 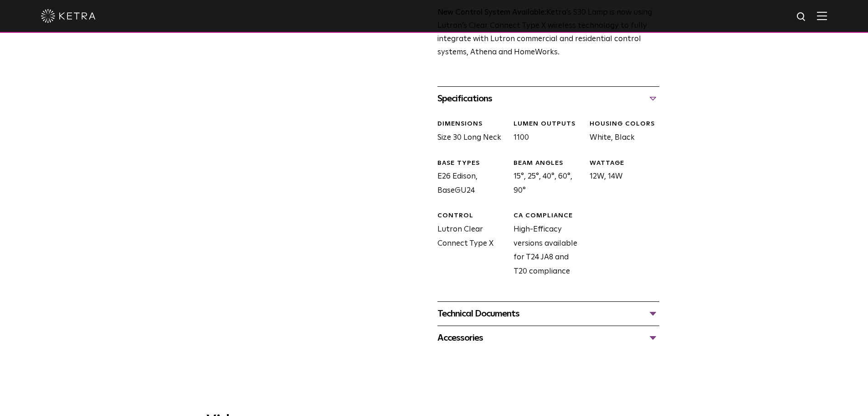 I want to click on div: DIMENSIONS, so click(x=472, y=124).